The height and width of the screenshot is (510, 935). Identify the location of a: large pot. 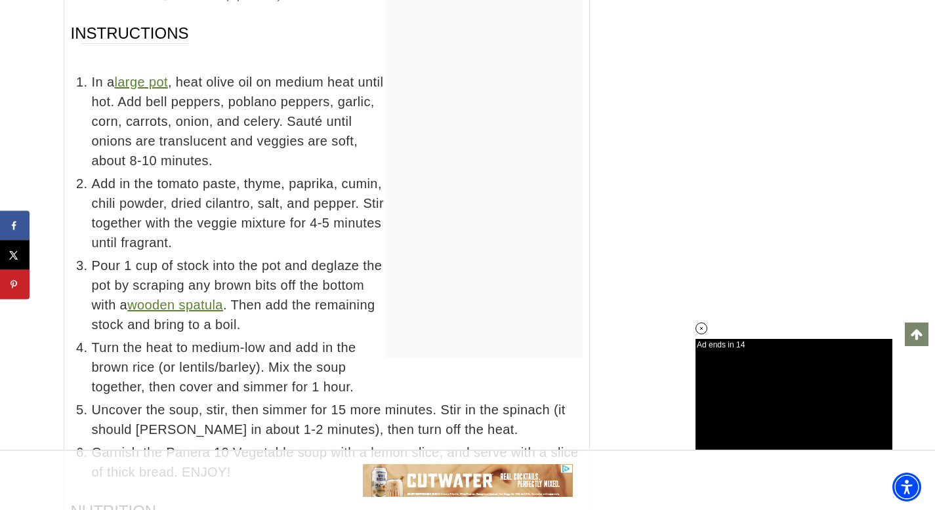
(140, 82).